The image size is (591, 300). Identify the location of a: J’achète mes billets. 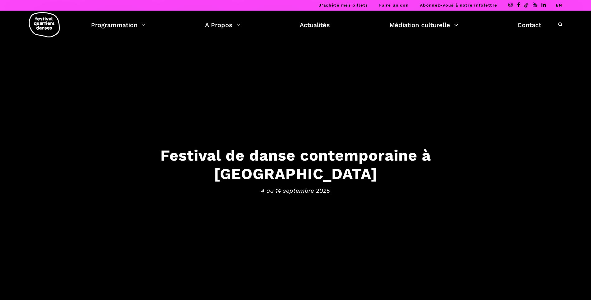
(343, 5).